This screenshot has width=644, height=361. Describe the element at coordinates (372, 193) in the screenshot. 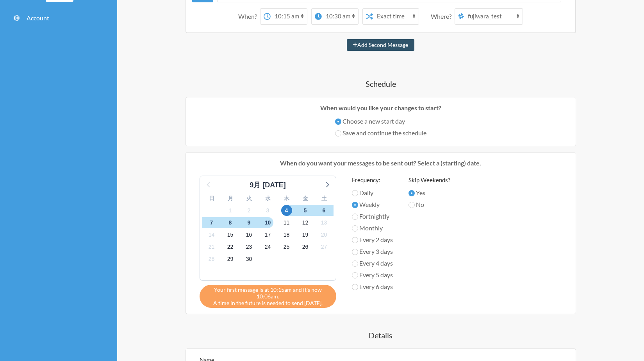

I see `label: Daily` at that location.